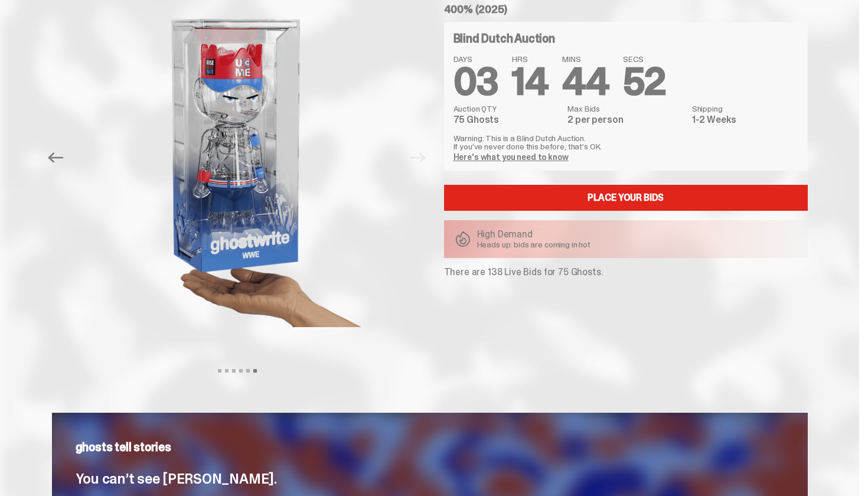  Describe the element at coordinates (530, 59) in the screenshot. I see `span: HRS` at that location.